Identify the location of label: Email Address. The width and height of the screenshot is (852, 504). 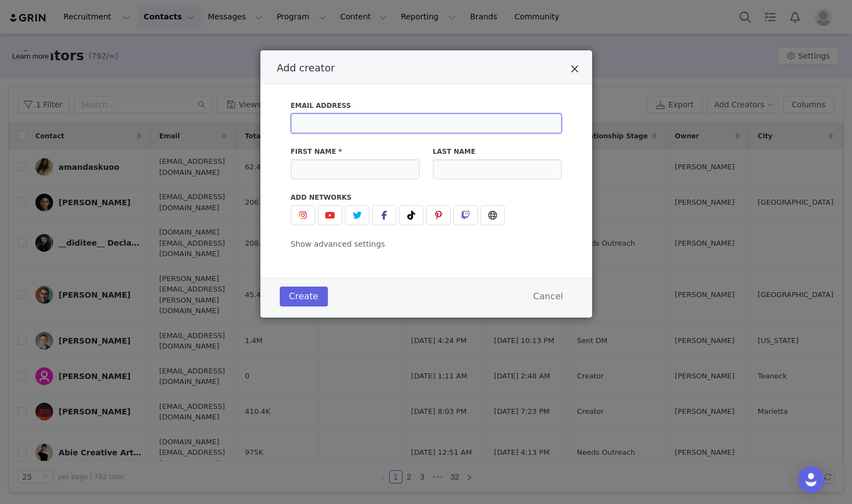
(427, 106).